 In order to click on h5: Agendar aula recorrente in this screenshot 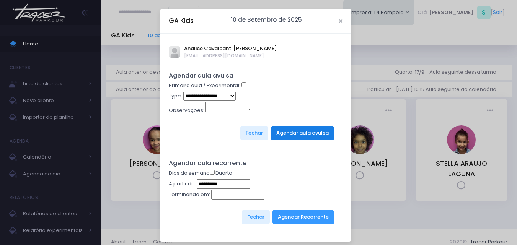, I will do `click(256, 164)`.